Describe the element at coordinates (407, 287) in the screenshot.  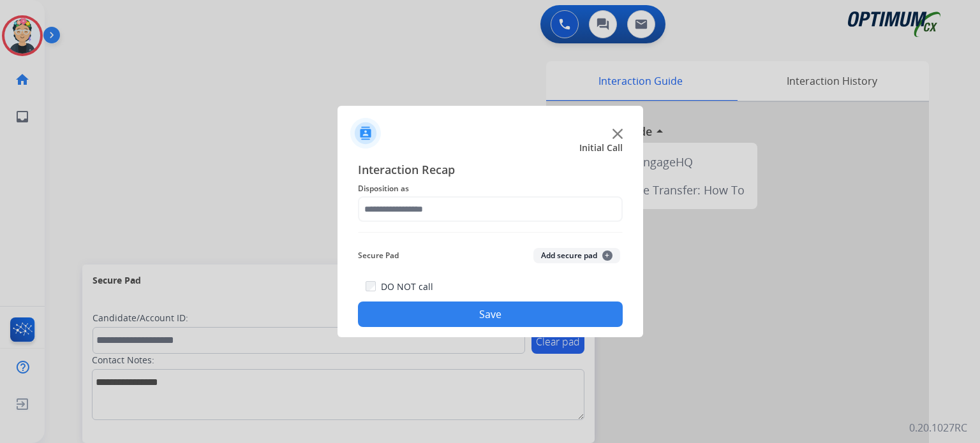
I see `label: DO NOT call` at that location.